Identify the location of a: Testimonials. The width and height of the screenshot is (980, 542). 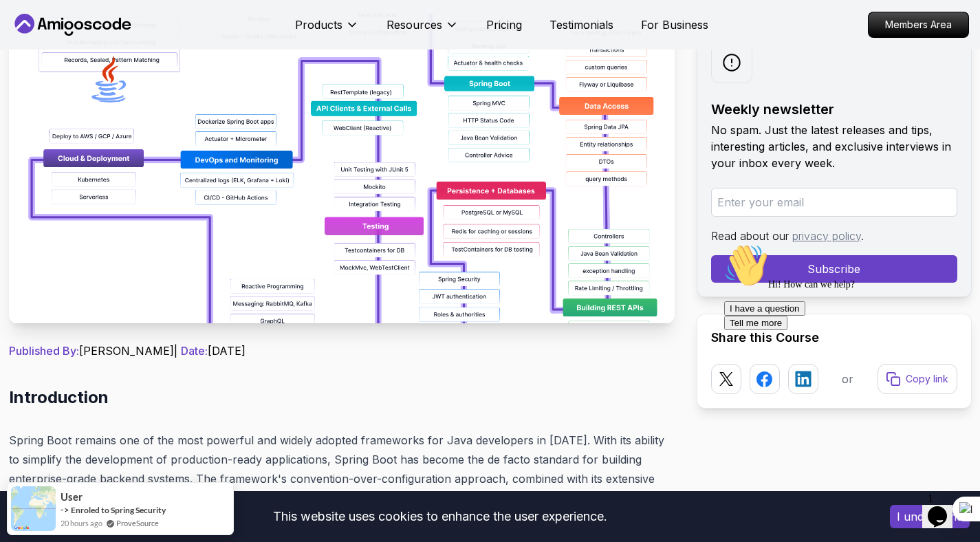
(582, 25).